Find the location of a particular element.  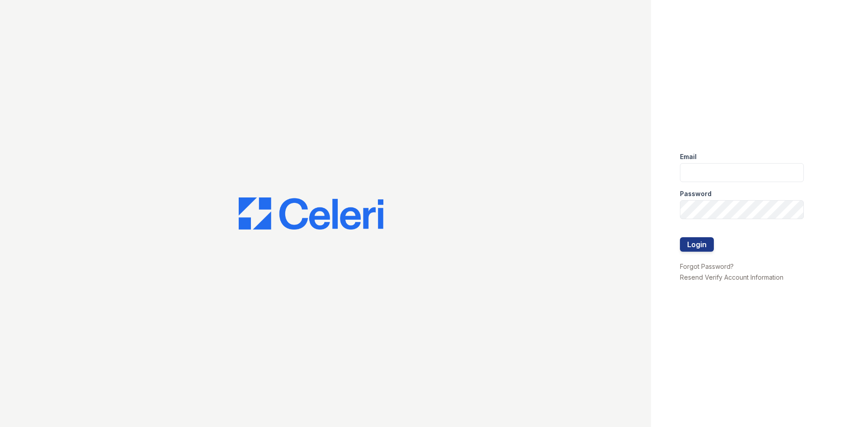

a: Forgot Password? is located at coordinates (707, 266).